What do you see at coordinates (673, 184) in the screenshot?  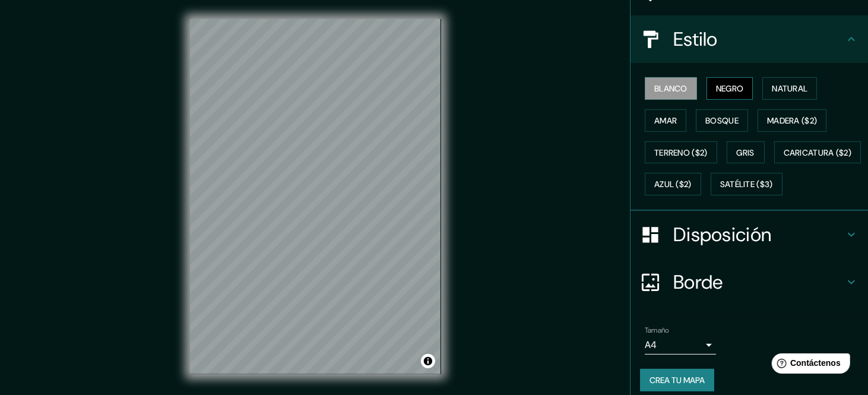 I see `button: Azul ($2)` at bounding box center [673, 184].